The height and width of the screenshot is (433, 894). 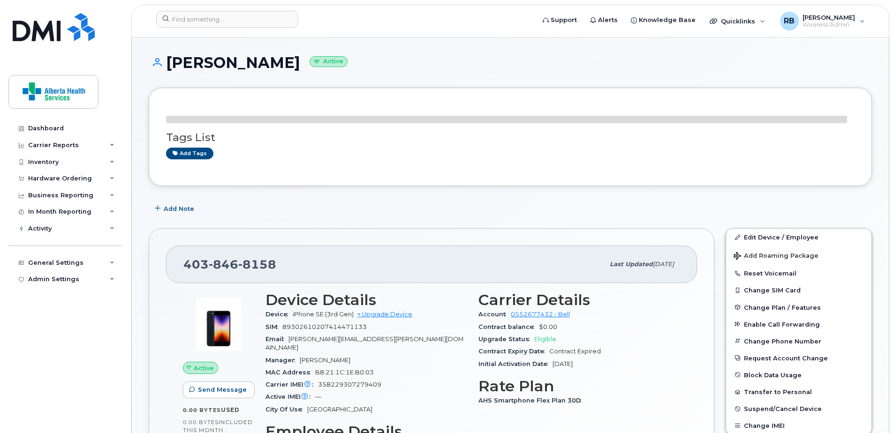 I want to click on img: image20231002-3703462-1angbar.jpeg, so click(x=219, y=325).